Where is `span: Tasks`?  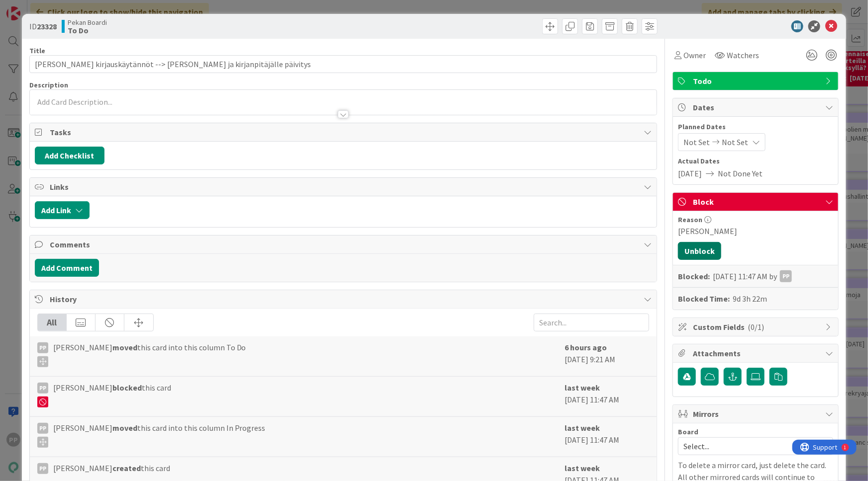
span: Tasks is located at coordinates (344, 132).